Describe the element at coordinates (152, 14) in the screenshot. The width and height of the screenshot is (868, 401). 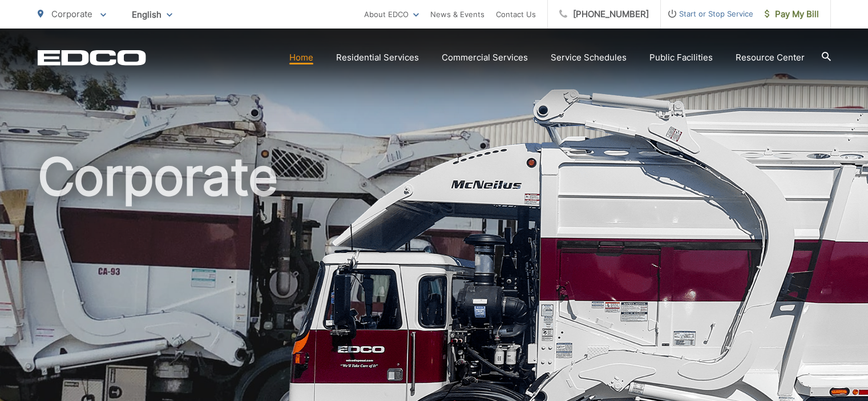
I see `span: English` at that location.